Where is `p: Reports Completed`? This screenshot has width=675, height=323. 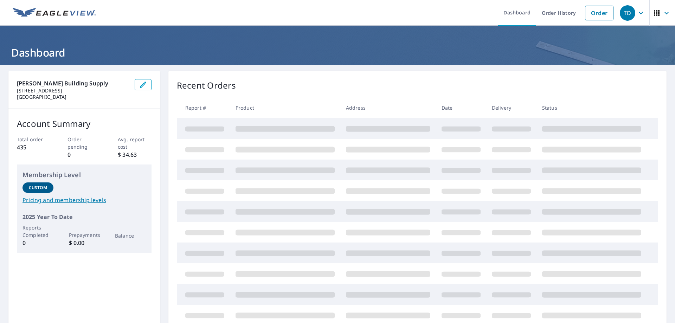 p: Reports Completed is located at coordinates (38, 231).